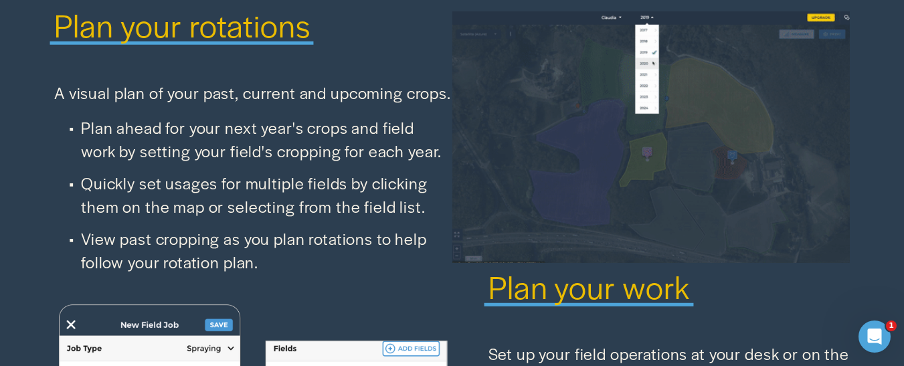 Image resolution: width=904 pixels, height=366 pixels. Describe the element at coordinates (266, 250) in the screenshot. I see `p: View past cropping as you plan rotations to help follow your rotation plan.` at that location.